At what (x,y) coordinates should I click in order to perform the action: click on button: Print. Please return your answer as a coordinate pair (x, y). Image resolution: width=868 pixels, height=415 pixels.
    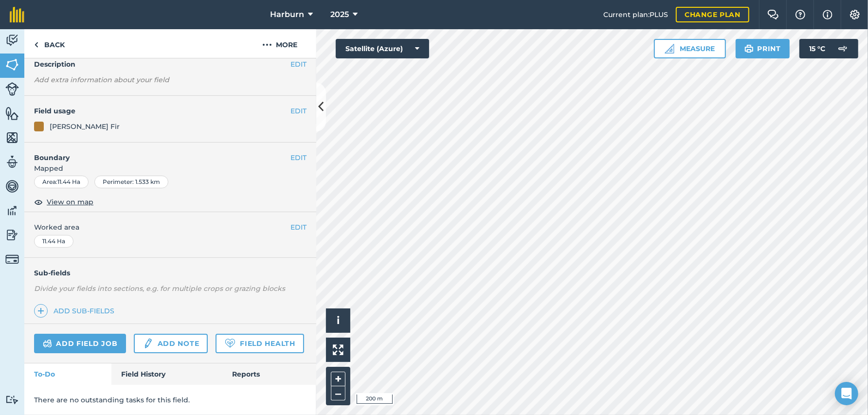
    Looking at the image, I should click on (763, 48).